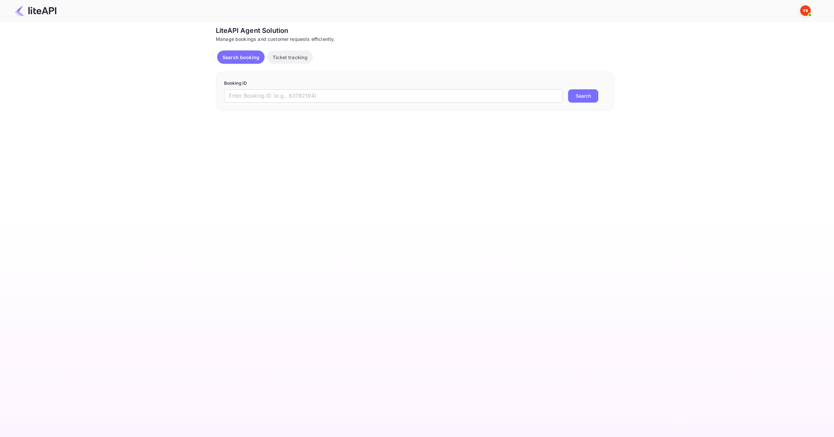  What do you see at coordinates (806, 11) in the screenshot?
I see `img: Yandex Support` at bounding box center [806, 11].